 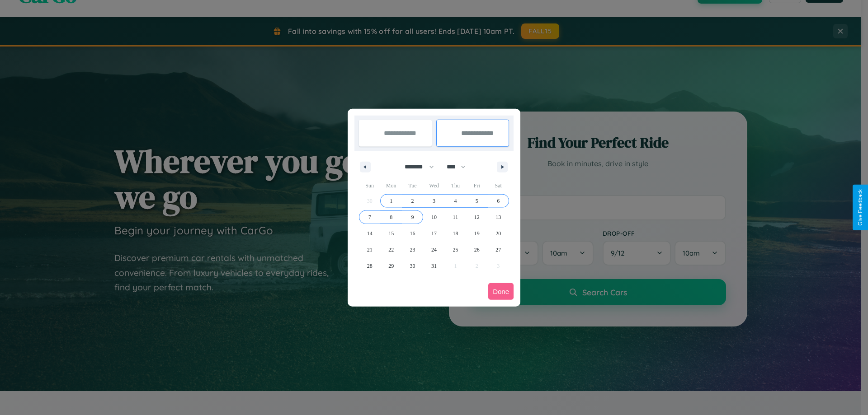 I want to click on span: 22, so click(x=391, y=249).